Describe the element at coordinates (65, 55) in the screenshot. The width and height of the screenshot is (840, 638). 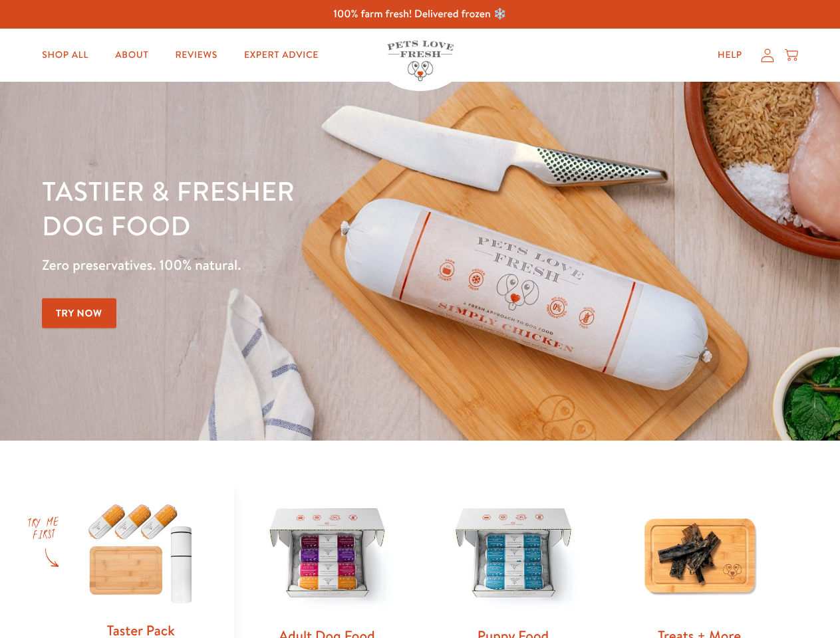
I see `a: Shop All` at that location.